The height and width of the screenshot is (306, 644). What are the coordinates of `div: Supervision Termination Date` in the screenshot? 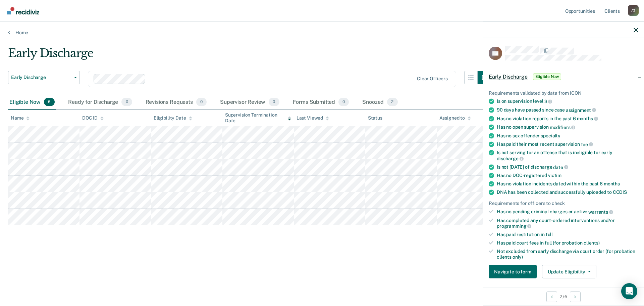 It's located at (258, 118).